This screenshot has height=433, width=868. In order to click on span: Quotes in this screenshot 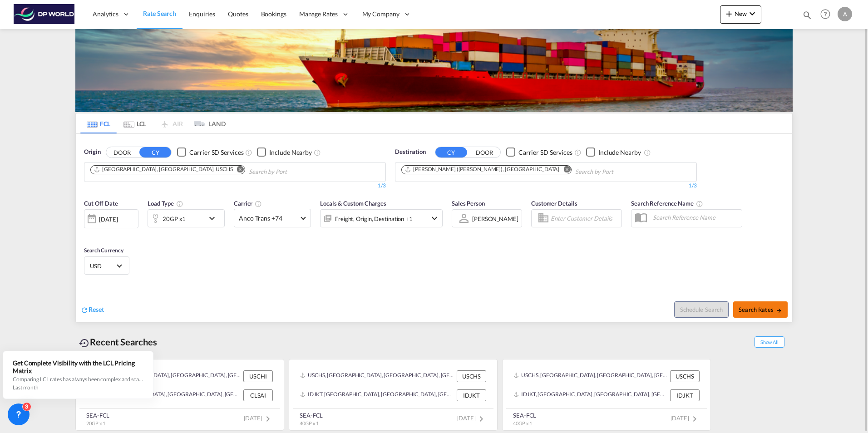, I will do `click(238, 14)`.